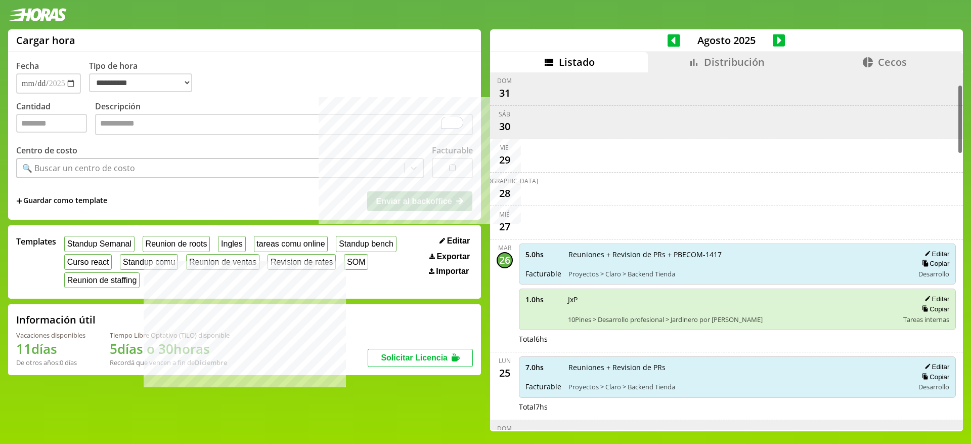  What do you see at coordinates (504, 114) in the screenshot?
I see `div: sáb` at bounding box center [504, 114].